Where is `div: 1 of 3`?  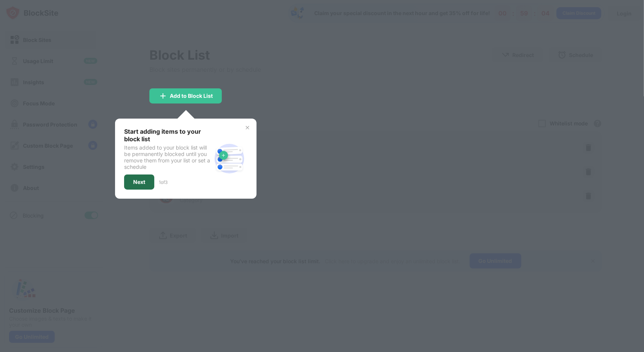
div: 1 of 3 is located at coordinates (163, 182).